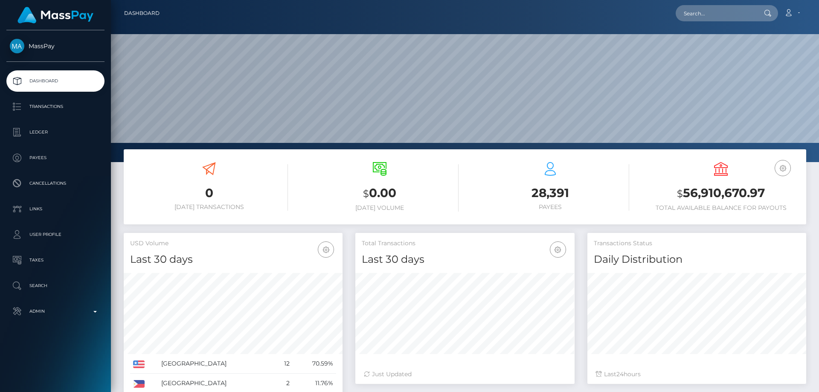 The height and width of the screenshot is (392, 819). I want to click on img: MassPay, so click(17, 46).